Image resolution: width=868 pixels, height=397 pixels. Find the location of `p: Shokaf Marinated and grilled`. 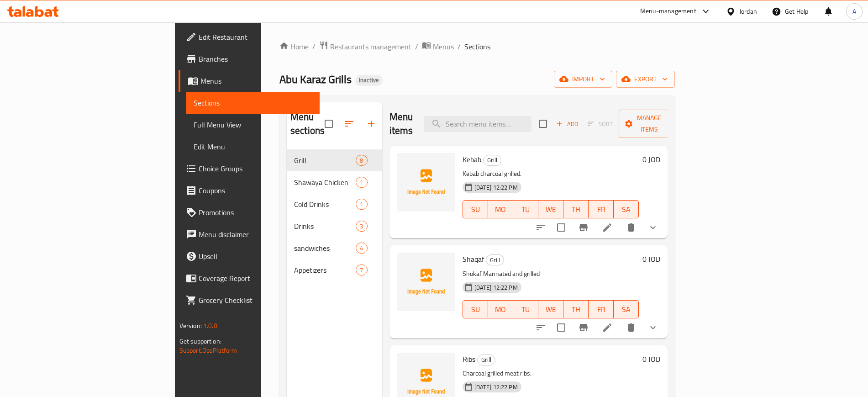

p: Shokaf Marinated and grilled is located at coordinates (551, 274).